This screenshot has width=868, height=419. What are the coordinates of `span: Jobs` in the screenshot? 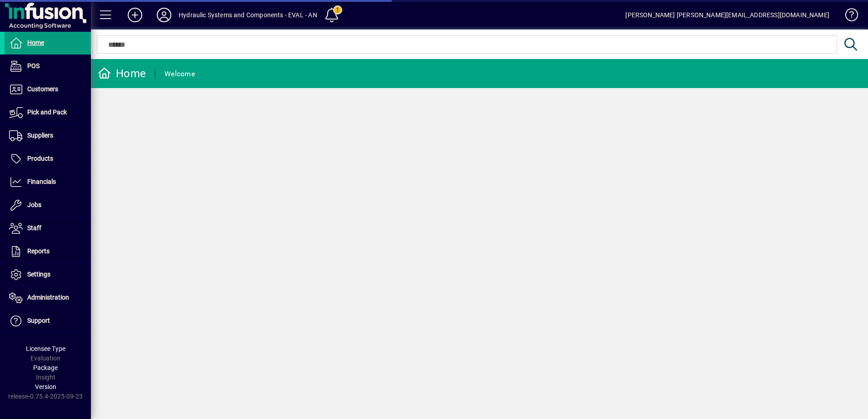 It's located at (34, 205).